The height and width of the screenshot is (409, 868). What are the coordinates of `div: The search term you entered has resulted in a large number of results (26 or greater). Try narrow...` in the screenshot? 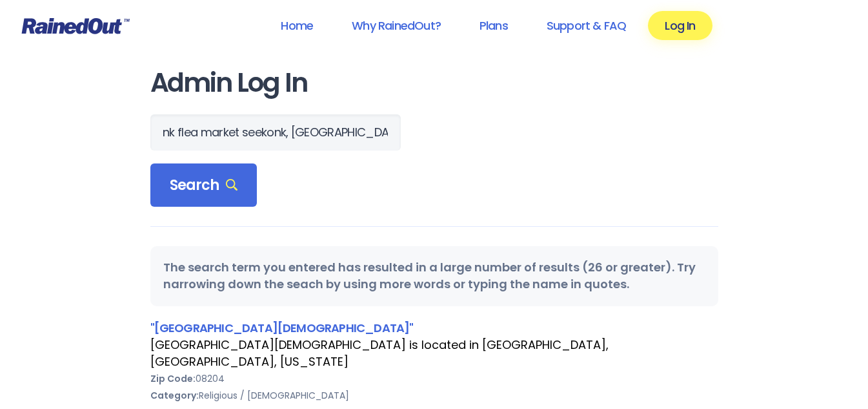 It's located at (434, 275).